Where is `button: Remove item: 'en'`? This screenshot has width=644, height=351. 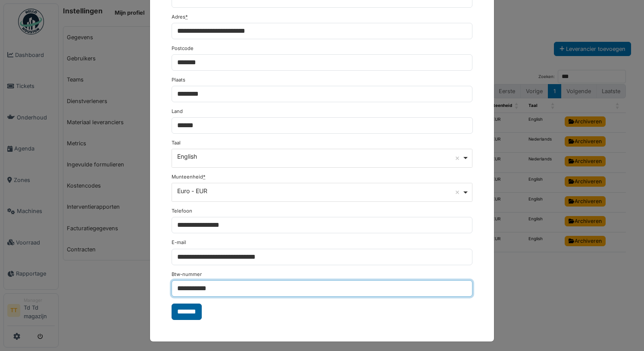
button: Remove item: 'en' is located at coordinates (458, 158).